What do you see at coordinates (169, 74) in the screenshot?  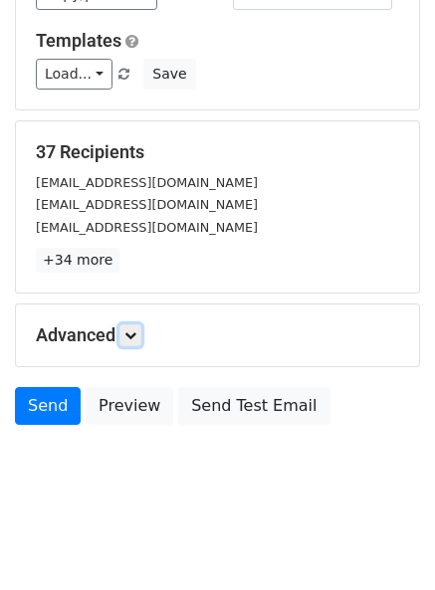 I see `button: Save` at bounding box center [169, 74].